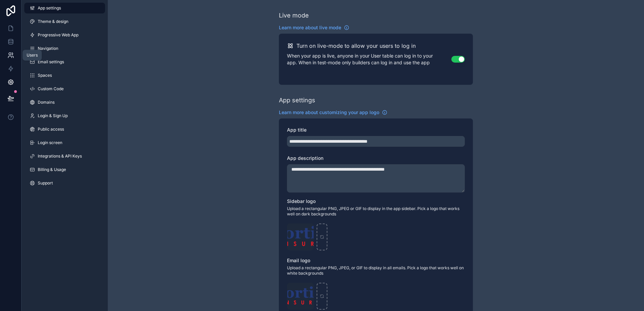 The image size is (644, 311). Describe the element at coordinates (51, 129) in the screenshot. I see `span: Public access` at that location.